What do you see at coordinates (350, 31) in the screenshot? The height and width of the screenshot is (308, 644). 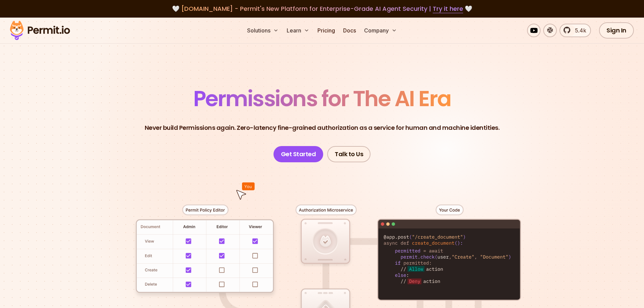 I see `a: Docs` at bounding box center [350, 31].